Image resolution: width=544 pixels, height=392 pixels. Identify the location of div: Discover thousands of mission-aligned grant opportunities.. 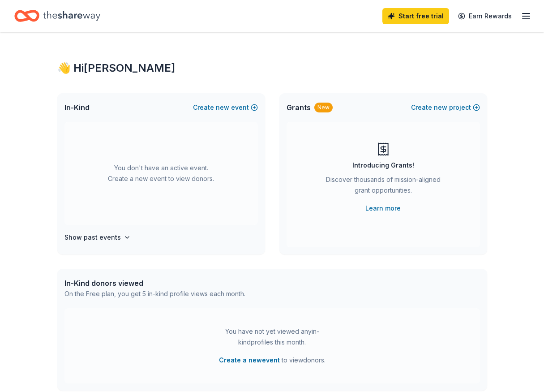
(383, 187).